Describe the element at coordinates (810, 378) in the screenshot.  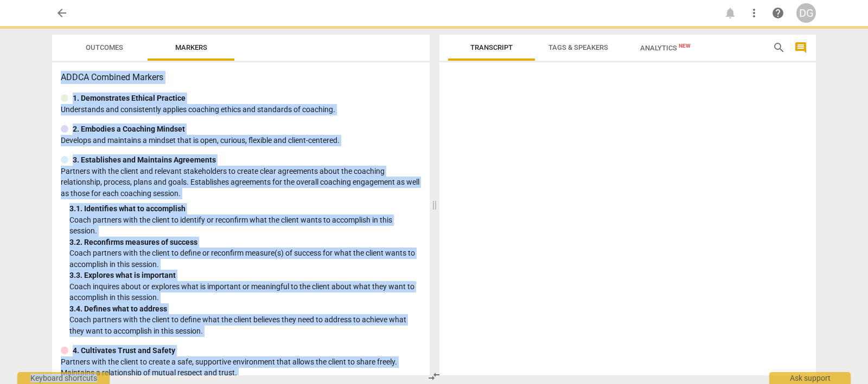
I see `div: Ask support` at that location.